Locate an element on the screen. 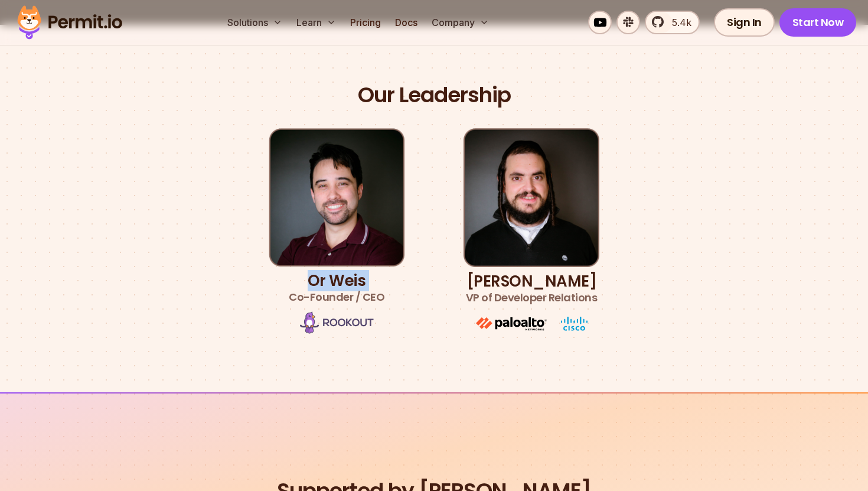  a: Pricing is located at coordinates (365, 23).